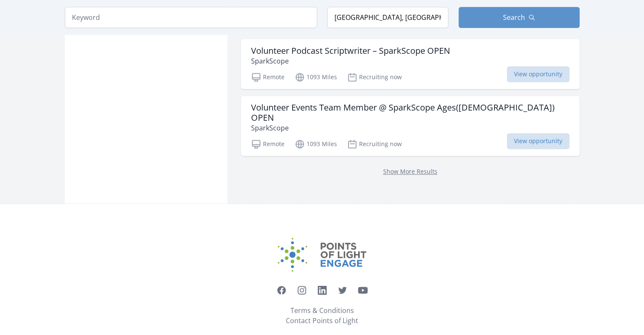  Describe the element at coordinates (411, 64) in the screenshot. I see `a: Volunteer Podcast Scriptwriter – SparkScope OPEN SparkScope Remote 1093 Miles Recruiting now View...` at that location.